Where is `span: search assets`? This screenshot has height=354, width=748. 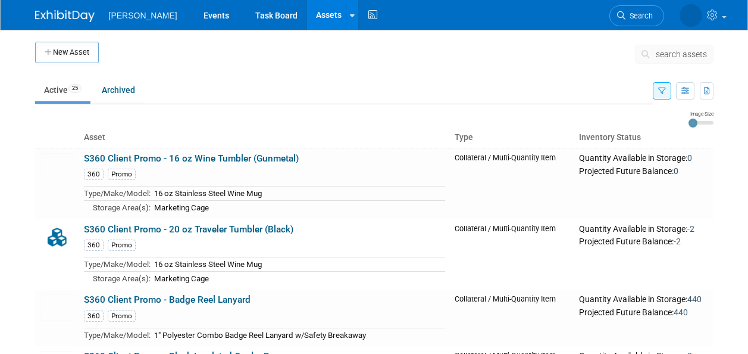
span: search assets is located at coordinates (682, 54).